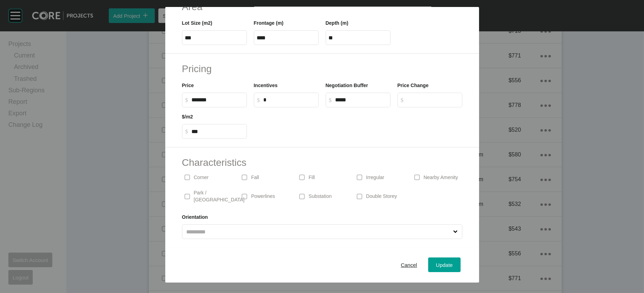 This screenshot has width=644, height=293. What do you see at coordinates (197, 23) in the screenshot?
I see `label: Lot Size (m2)` at bounding box center [197, 23].